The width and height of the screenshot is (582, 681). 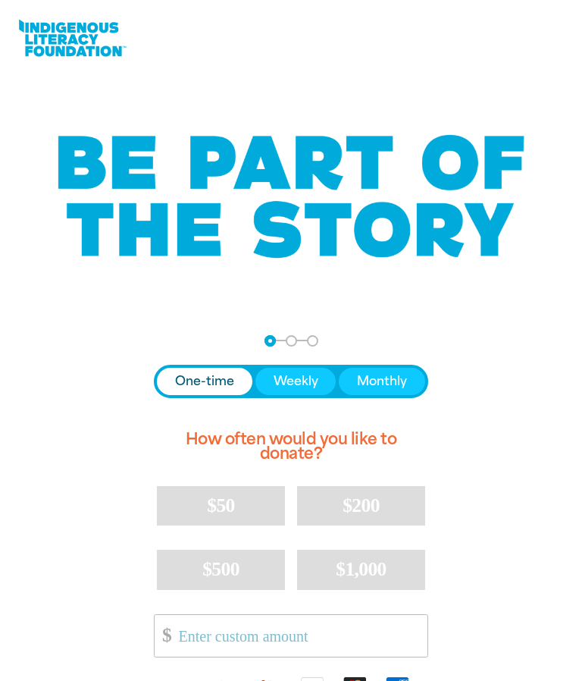 What do you see at coordinates (296, 381) in the screenshot?
I see `span: Weekly` at bounding box center [296, 381].